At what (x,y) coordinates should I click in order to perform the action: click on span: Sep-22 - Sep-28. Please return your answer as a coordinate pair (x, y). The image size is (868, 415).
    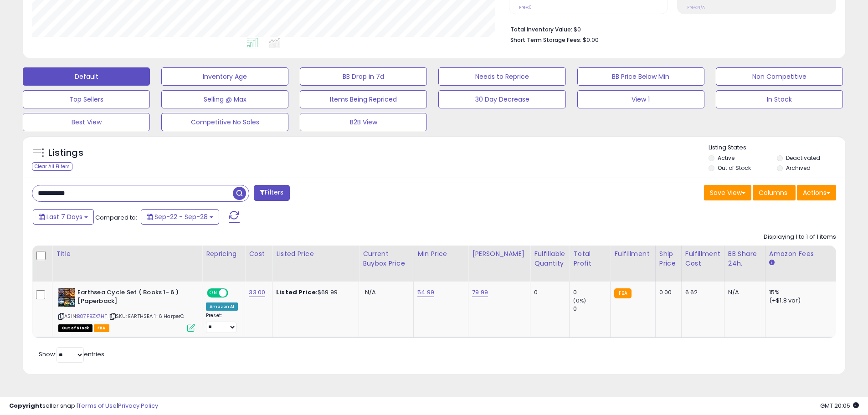
    Looking at the image, I should click on (181, 217).